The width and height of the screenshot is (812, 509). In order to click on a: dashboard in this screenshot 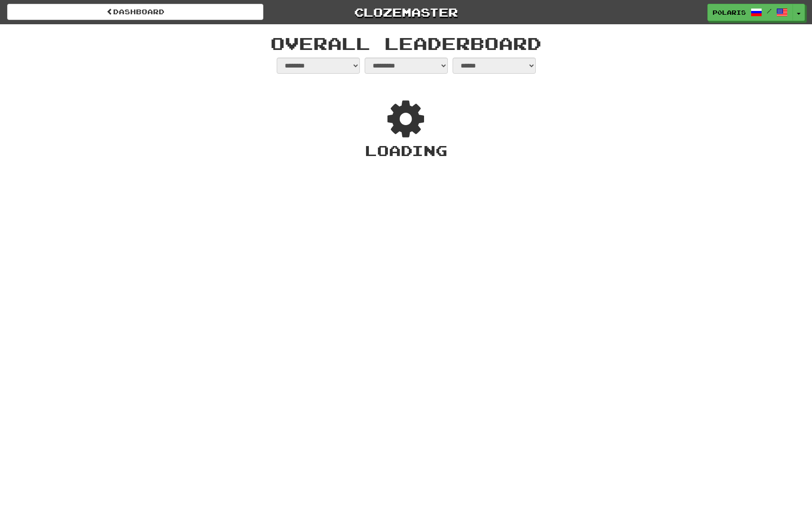, I will do `click(135, 12)`.